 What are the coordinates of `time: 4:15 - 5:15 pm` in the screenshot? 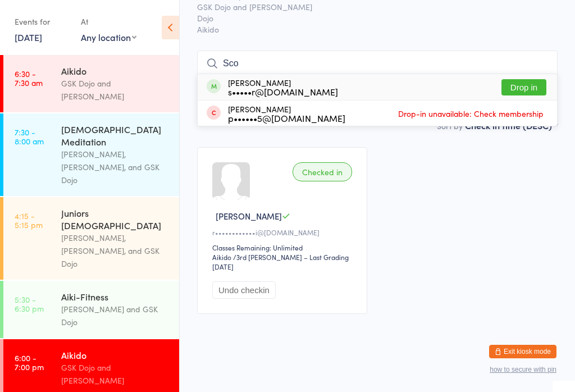 It's located at (28, 220).